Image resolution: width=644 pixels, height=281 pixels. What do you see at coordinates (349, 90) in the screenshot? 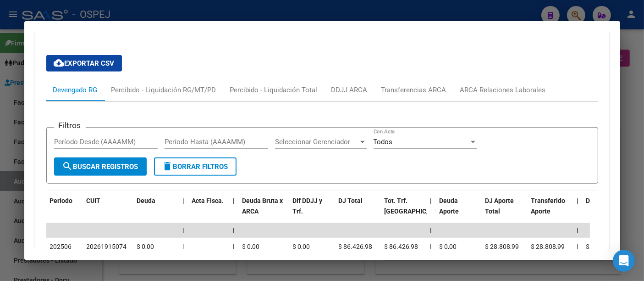
I see `div: DDJJ ARCA` at bounding box center [349, 90].